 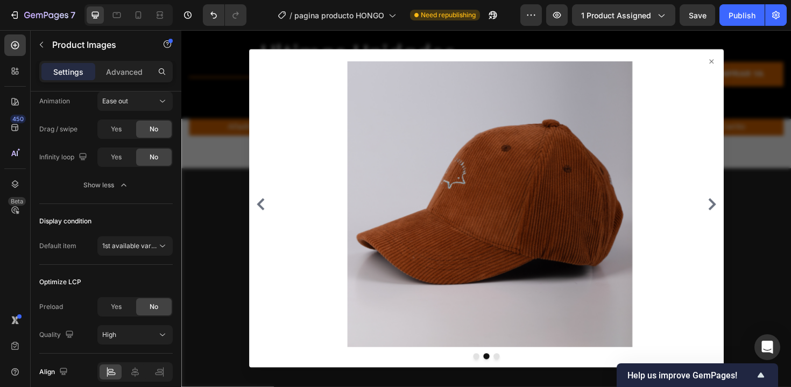 What do you see at coordinates (98, 45) in the screenshot?
I see `p: Product Images` at bounding box center [98, 45].